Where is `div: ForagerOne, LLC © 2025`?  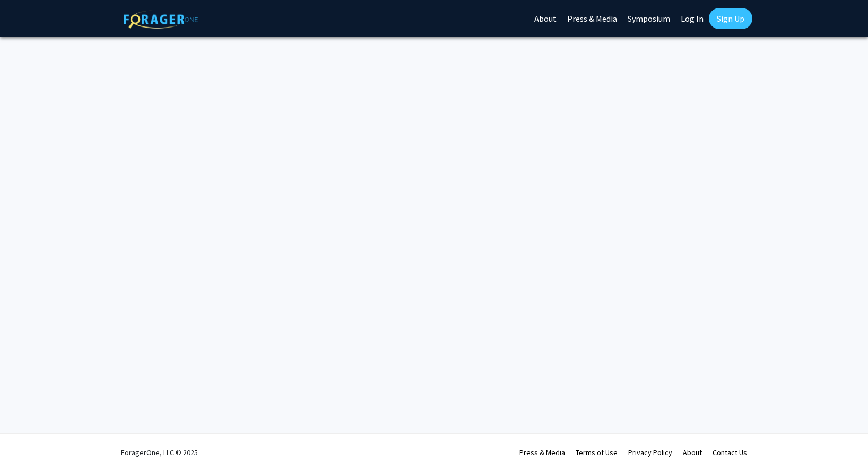
div: ForagerOne, LLC © 2025 is located at coordinates (159, 453).